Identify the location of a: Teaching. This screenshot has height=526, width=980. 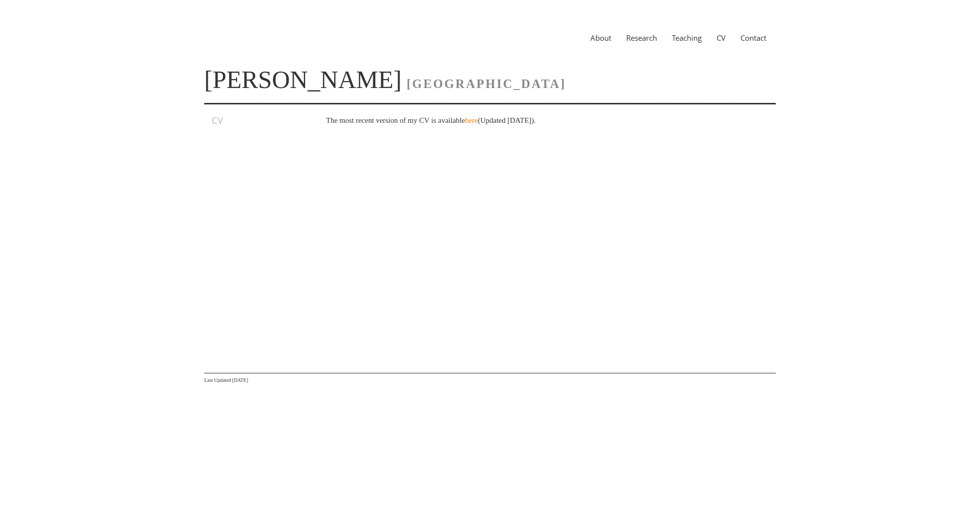
(687, 38).